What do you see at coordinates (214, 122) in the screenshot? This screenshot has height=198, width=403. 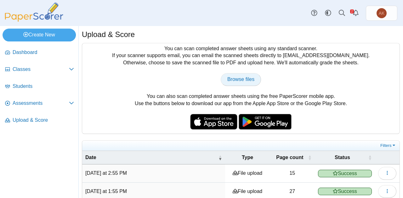 I see `img: apple-store-badge.svg` at bounding box center [214, 122].